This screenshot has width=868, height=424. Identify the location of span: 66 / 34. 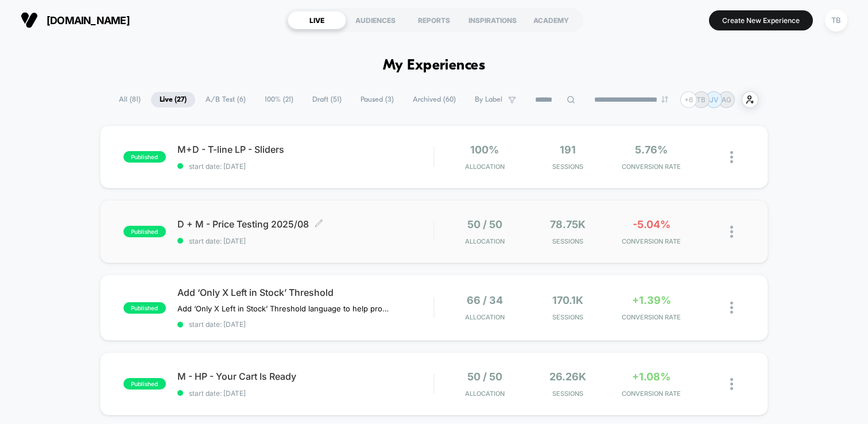
(484, 300).